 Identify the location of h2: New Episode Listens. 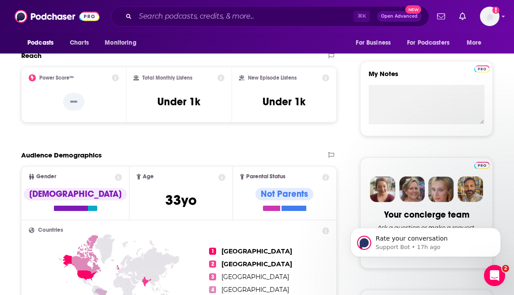
(272, 78).